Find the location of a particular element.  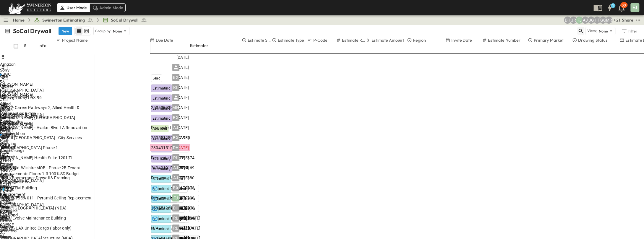

p: Estimate Amount is located at coordinates (388, 40).